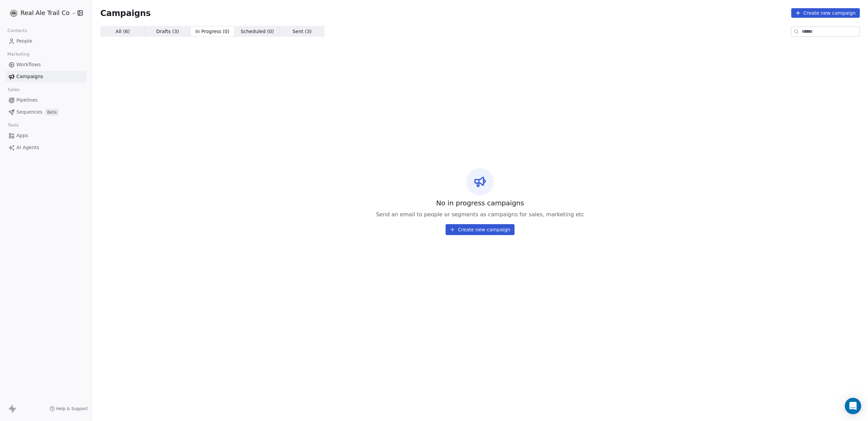 Image resolution: width=868 pixels, height=421 pixels. I want to click on span: Drafts ( 3 ), so click(167, 31).